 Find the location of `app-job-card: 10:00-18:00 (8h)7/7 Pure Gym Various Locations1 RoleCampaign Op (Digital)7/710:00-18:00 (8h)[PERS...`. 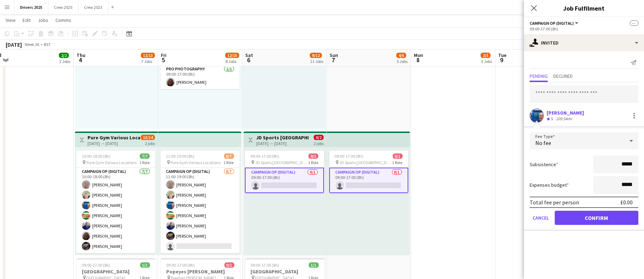

app-job-card: 10:00-18:00 (8h)7/7 Pure Gym Various Locations1 RoleCampaign Op (Digital)7/710:00-18:00 (8h)[PERS... is located at coordinates (116, 202).